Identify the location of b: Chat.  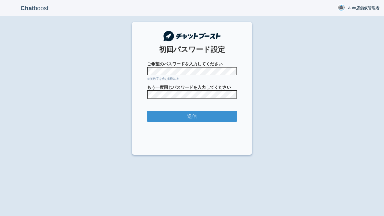
(27, 8).